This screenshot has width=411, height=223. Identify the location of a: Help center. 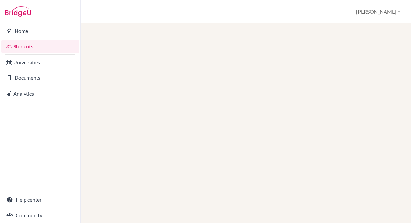
(40, 200).